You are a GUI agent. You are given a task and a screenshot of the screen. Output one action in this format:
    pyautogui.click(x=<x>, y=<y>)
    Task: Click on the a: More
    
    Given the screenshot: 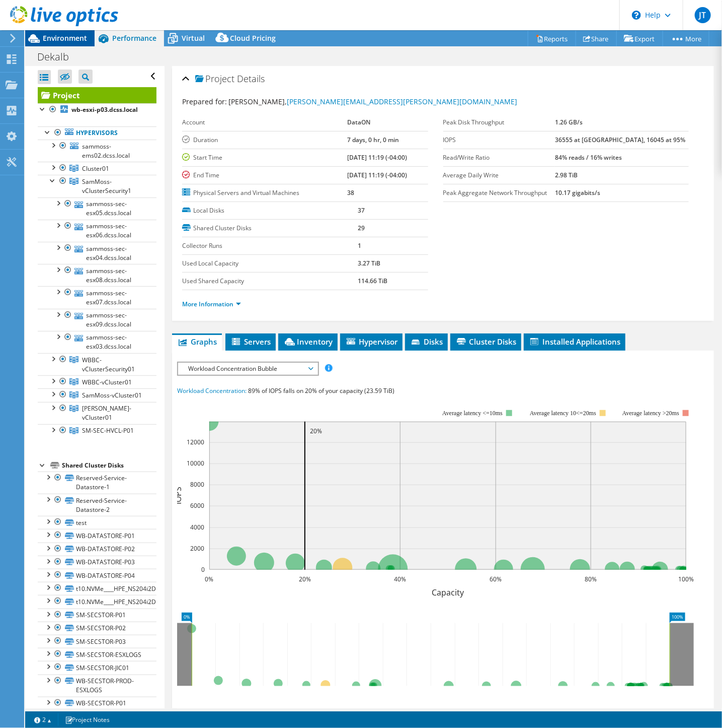 What is the action you would take?
    pyautogui.click(x=686, y=39)
    